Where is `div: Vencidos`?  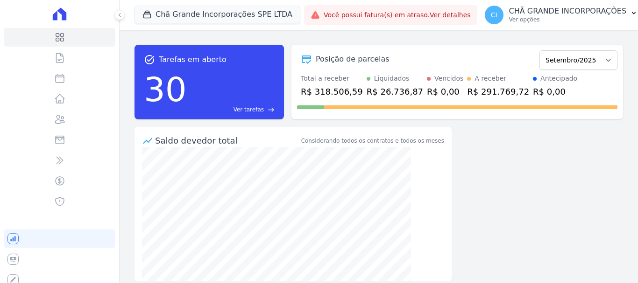 div: Vencidos is located at coordinates (449, 78).